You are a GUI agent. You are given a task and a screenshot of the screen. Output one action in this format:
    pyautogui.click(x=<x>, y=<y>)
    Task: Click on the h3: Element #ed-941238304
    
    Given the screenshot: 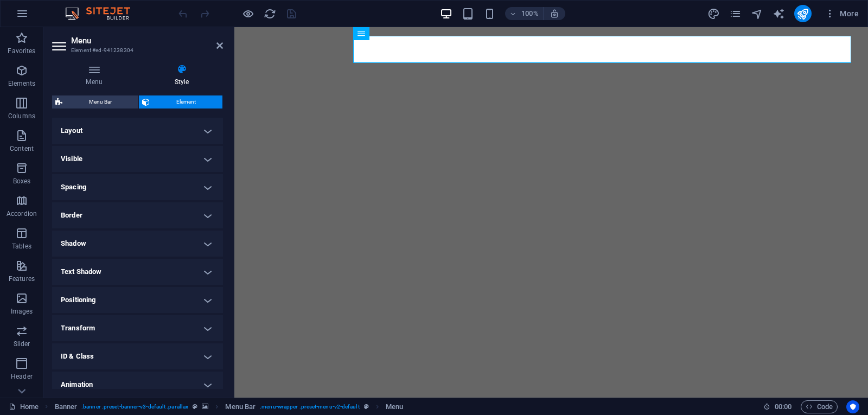 What is the action you would take?
    pyautogui.click(x=136, y=51)
    